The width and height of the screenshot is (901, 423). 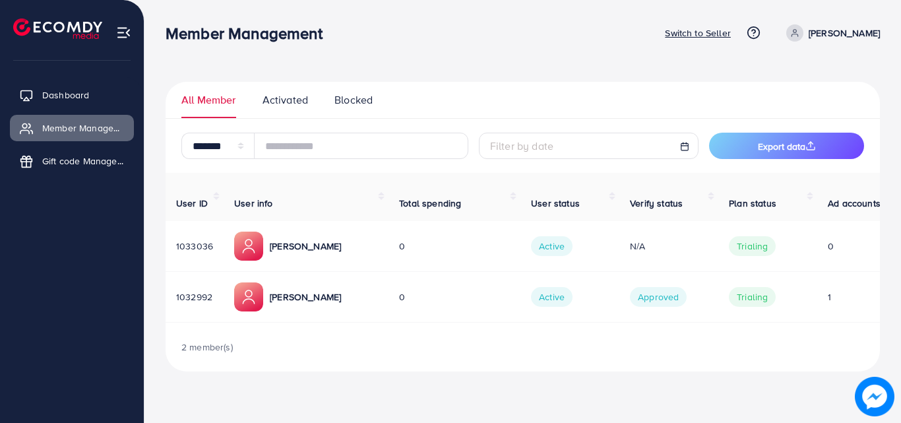 What do you see at coordinates (57, 28) in the screenshot?
I see `img: logo` at bounding box center [57, 28].